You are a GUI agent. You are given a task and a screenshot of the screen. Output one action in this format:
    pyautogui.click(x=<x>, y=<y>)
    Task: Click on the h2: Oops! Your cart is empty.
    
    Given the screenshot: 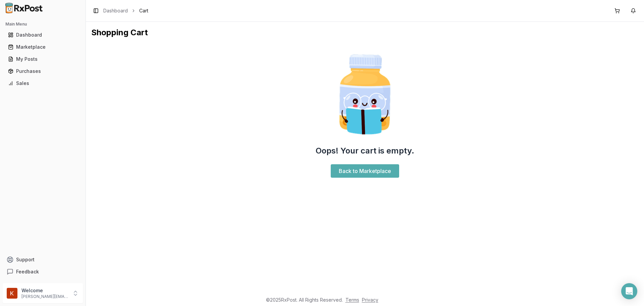 What is the action you would take?
    pyautogui.click(x=365, y=151)
    